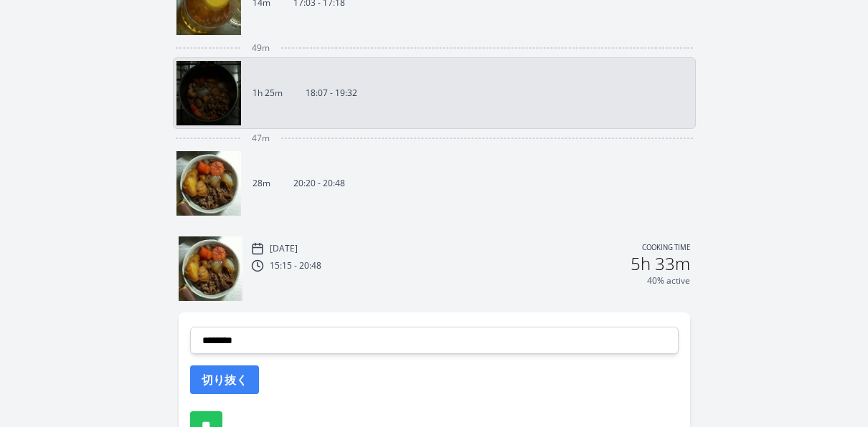 The width and height of the screenshot is (868, 427). What do you see at coordinates (295, 266) in the screenshot?
I see `p: 15:15 - 20:48` at bounding box center [295, 266].